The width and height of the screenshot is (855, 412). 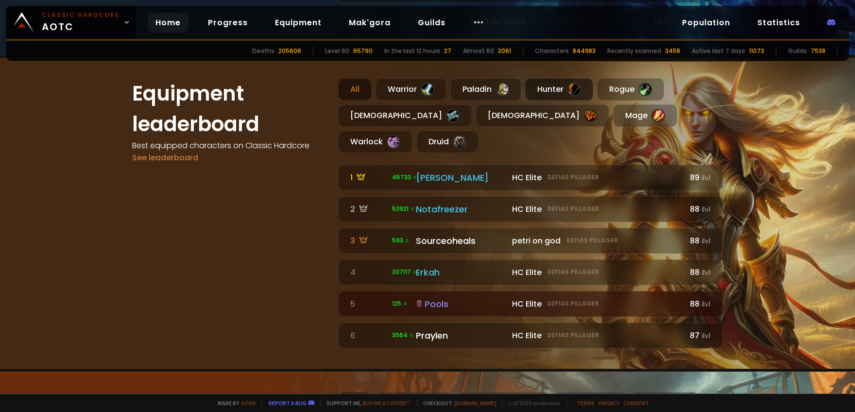 I want to click on div: 1, so click(x=368, y=177).